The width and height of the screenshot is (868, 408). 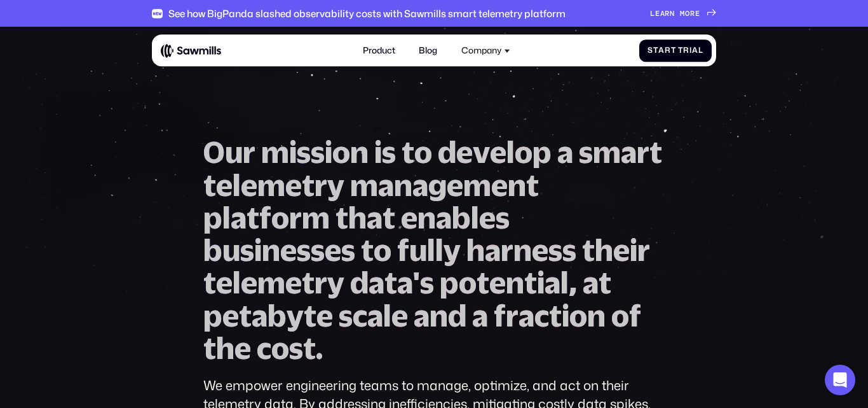 What do you see at coordinates (360, 315) in the screenshot?
I see `span: c` at bounding box center [360, 315].